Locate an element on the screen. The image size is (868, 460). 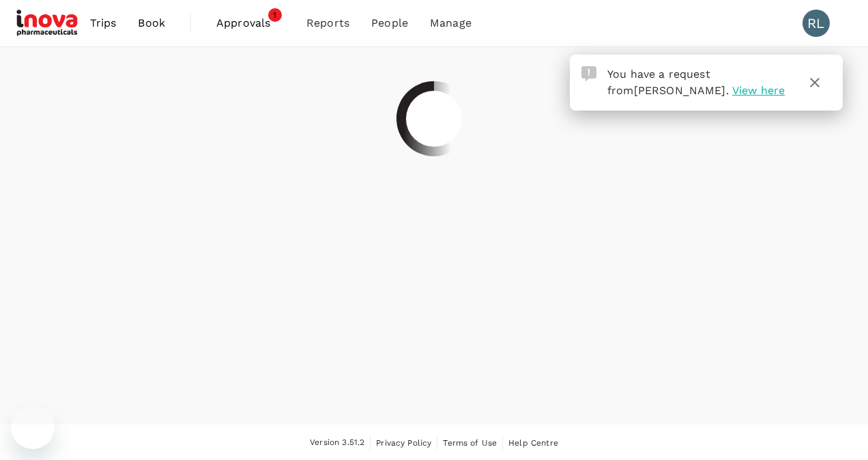
span: 1 is located at coordinates (275, 15).